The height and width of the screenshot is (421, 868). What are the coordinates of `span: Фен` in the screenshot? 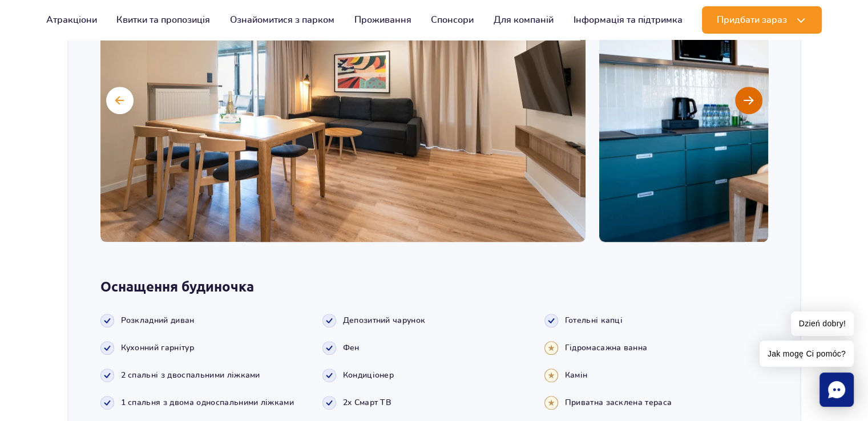 It's located at (351, 348).